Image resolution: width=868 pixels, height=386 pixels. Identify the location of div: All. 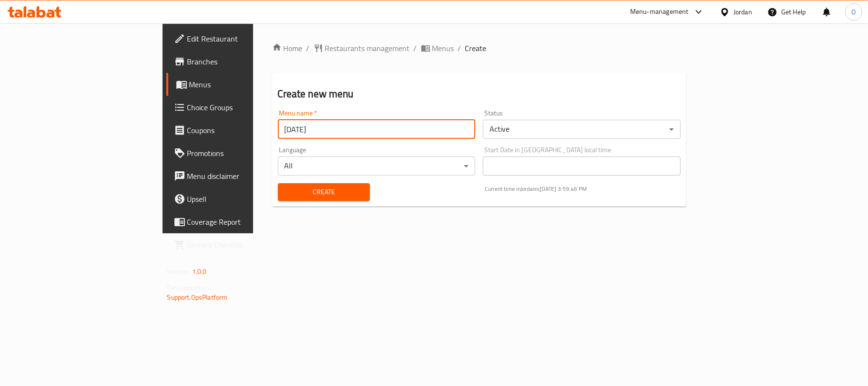
(377, 166).